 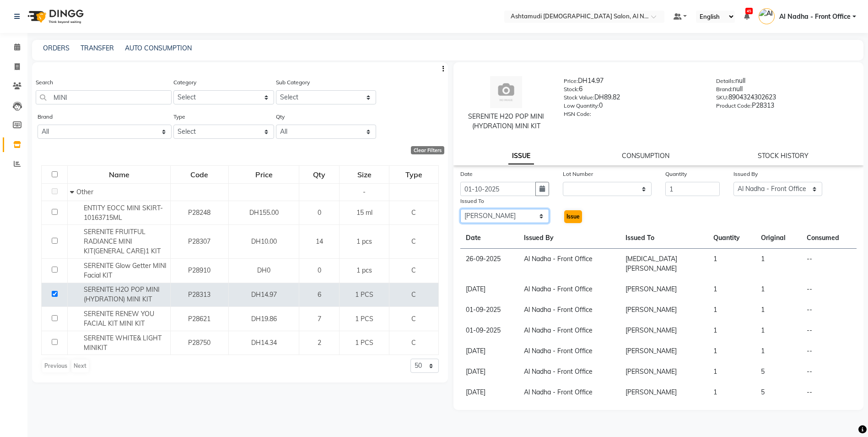 What do you see at coordinates (319, 318) in the screenshot?
I see `span: 7` at bounding box center [319, 318].